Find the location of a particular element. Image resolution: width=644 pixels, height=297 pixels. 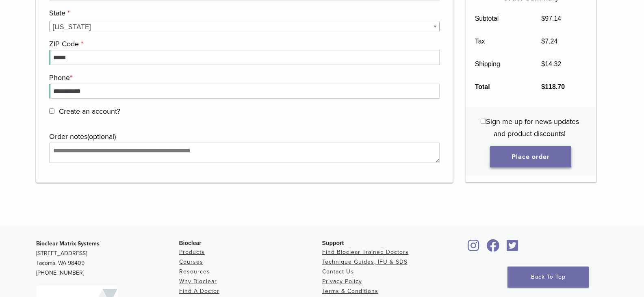

bdi: 14.32 is located at coordinates (551, 64).